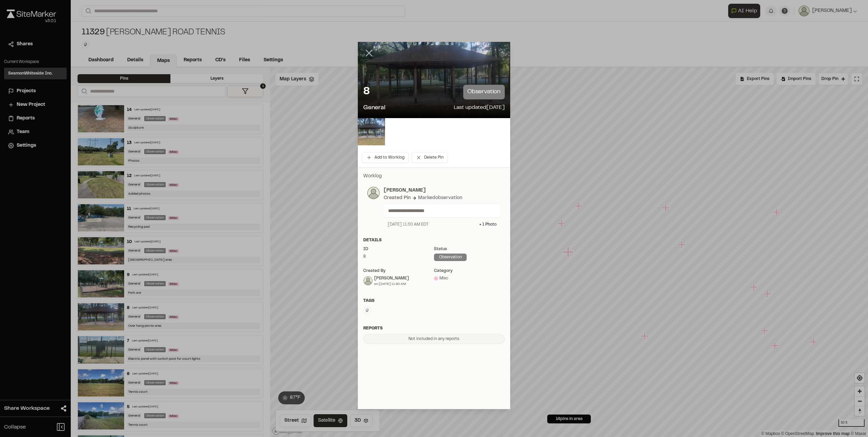  Describe the element at coordinates (373, 193) in the screenshot. I see `img: photo` at that location.